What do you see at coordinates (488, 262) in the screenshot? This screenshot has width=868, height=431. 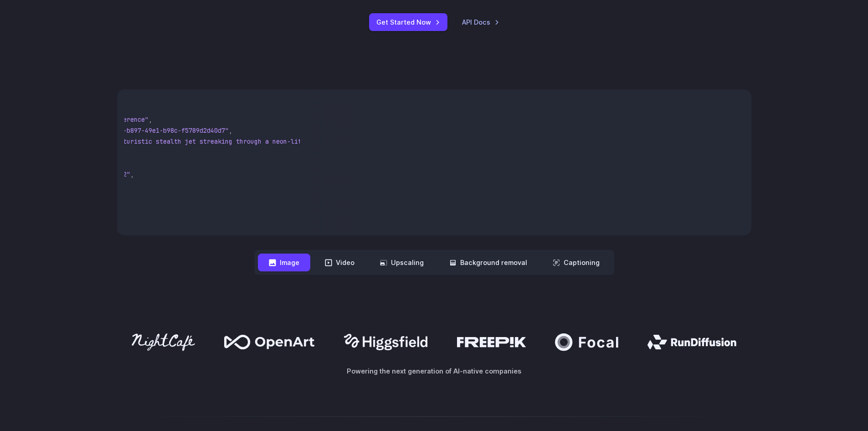 I see `button: Background removal` at bounding box center [488, 262].